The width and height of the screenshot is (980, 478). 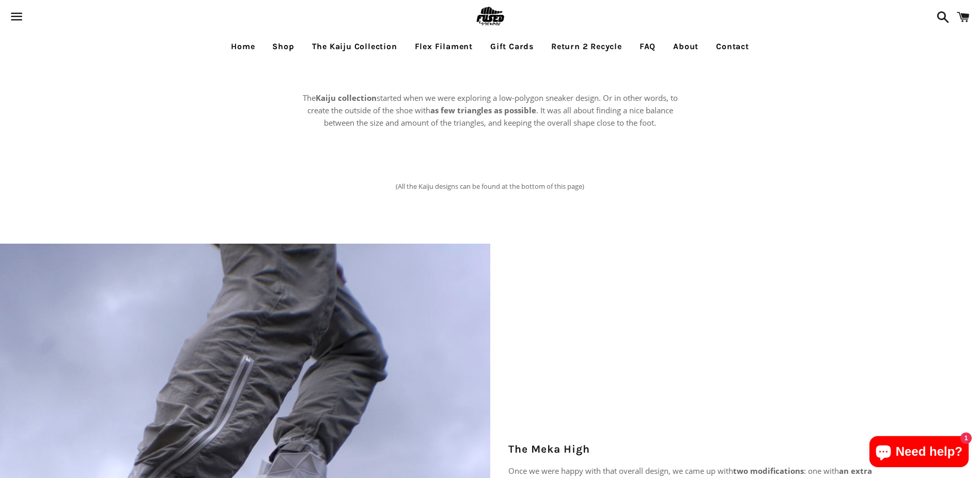 What do you see at coordinates (483, 110) in the screenshot?
I see `strong: as few triangles as possible` at bounding box center [483, 110].